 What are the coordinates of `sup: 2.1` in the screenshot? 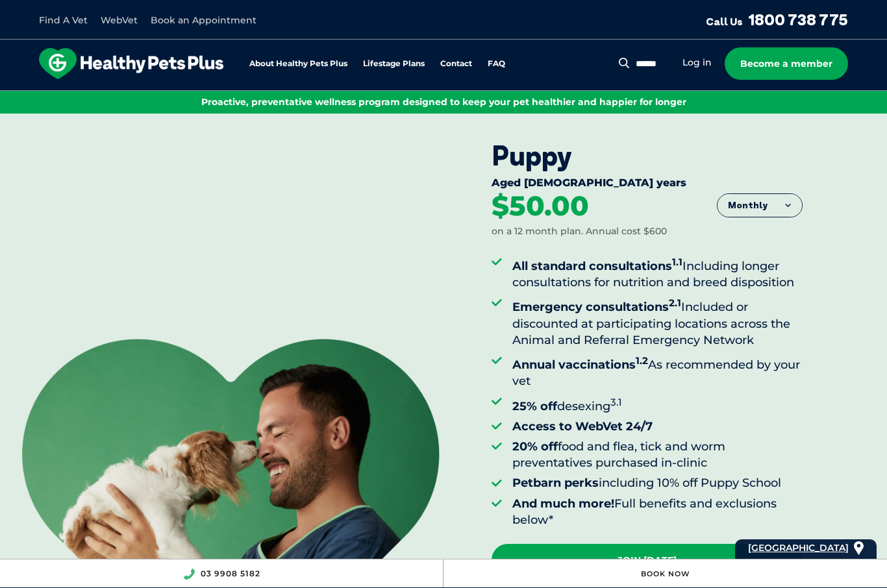 It's located at (674, 302).